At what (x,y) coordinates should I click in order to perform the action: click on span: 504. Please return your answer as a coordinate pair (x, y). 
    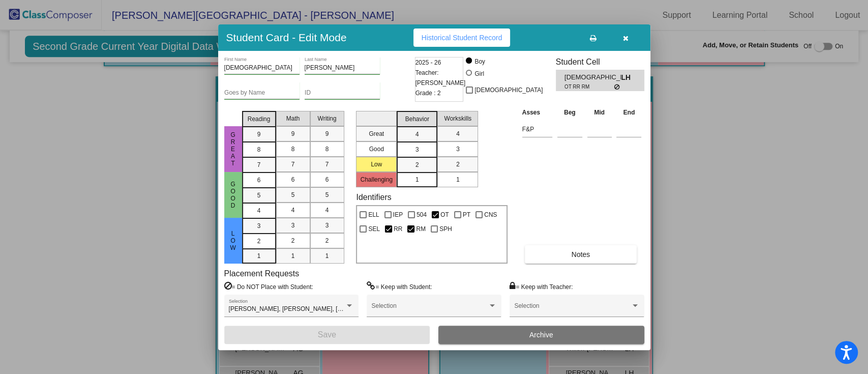
    Looking at the image, I should click on (421, 215).